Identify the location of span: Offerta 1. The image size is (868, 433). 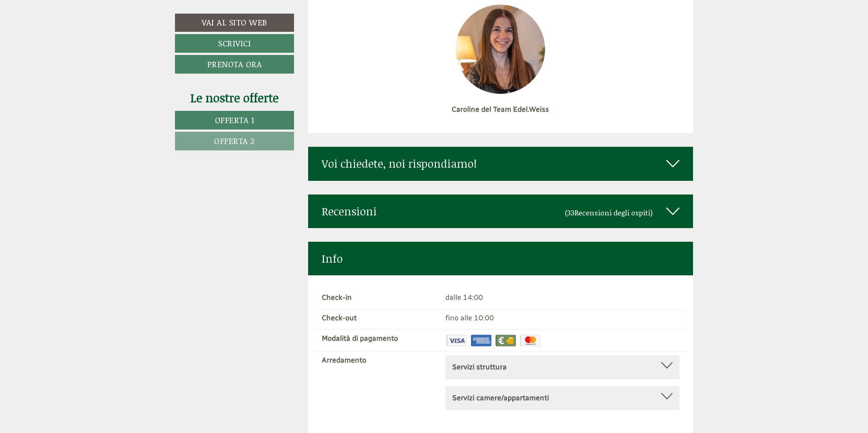
(235, 120).